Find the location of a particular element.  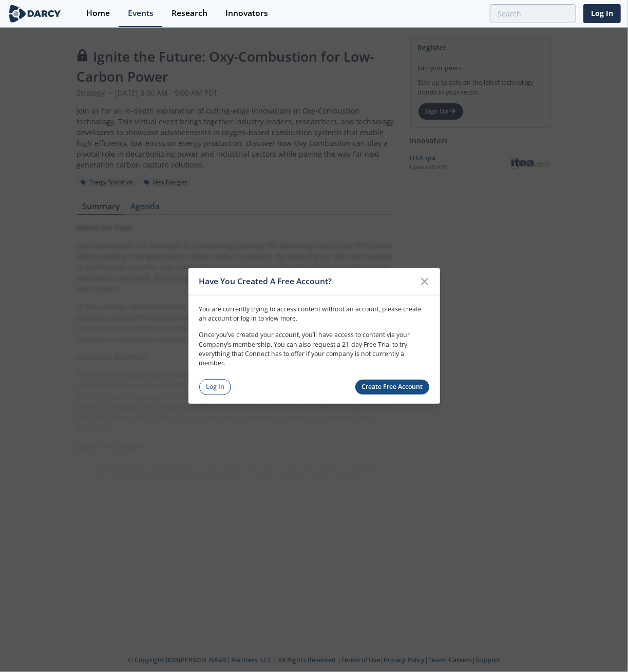

div: Events is located at coordinates (140, 14).